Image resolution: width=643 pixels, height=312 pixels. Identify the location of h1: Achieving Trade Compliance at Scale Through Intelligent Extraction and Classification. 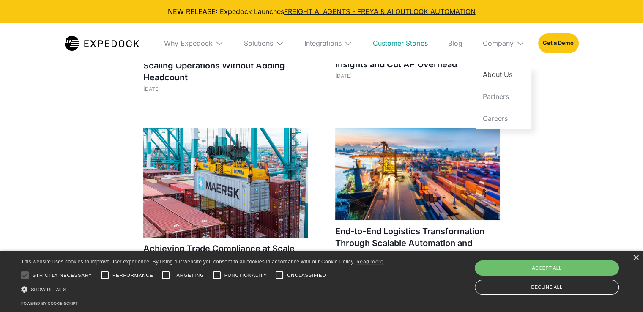
(226, 261).